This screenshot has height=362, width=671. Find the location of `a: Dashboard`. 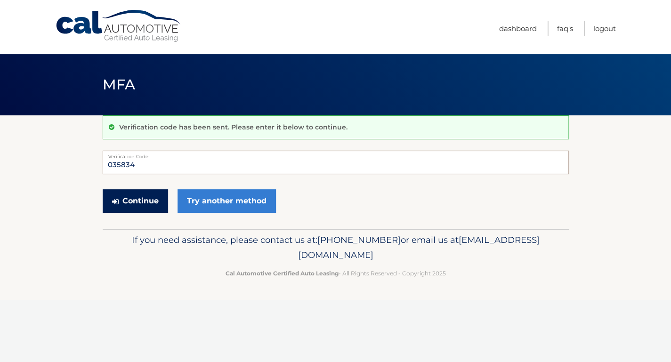

a: Dashboard is located at coordinates (518, 28).